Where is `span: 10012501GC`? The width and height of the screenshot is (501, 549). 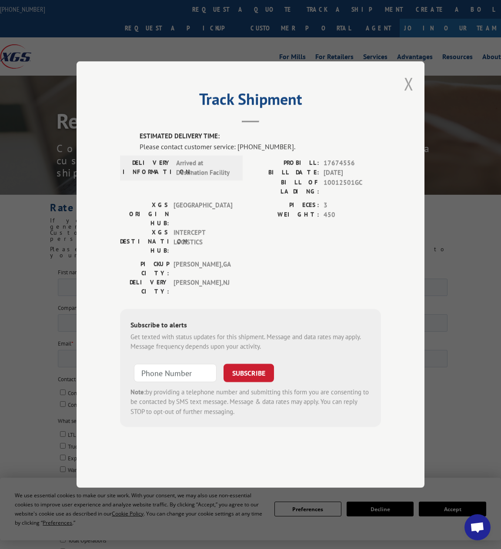 span: 10012501GC is located at coordinates (352, 187).